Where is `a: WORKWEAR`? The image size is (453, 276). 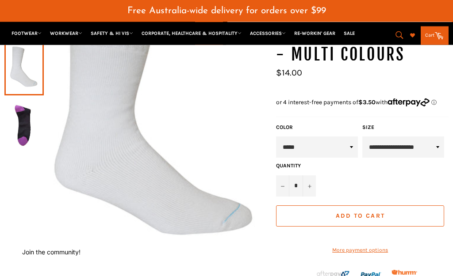
a: WORKWEAR is located at coordinates (66, 33).